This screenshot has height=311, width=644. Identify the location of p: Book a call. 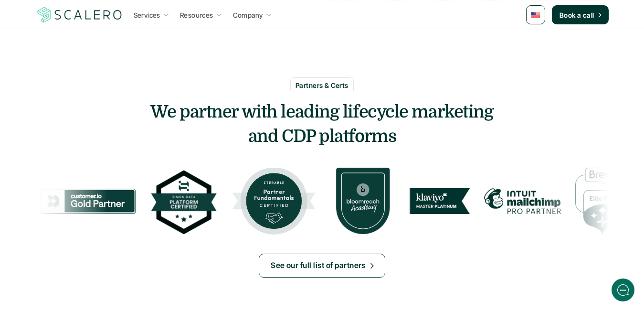
(576, 15).